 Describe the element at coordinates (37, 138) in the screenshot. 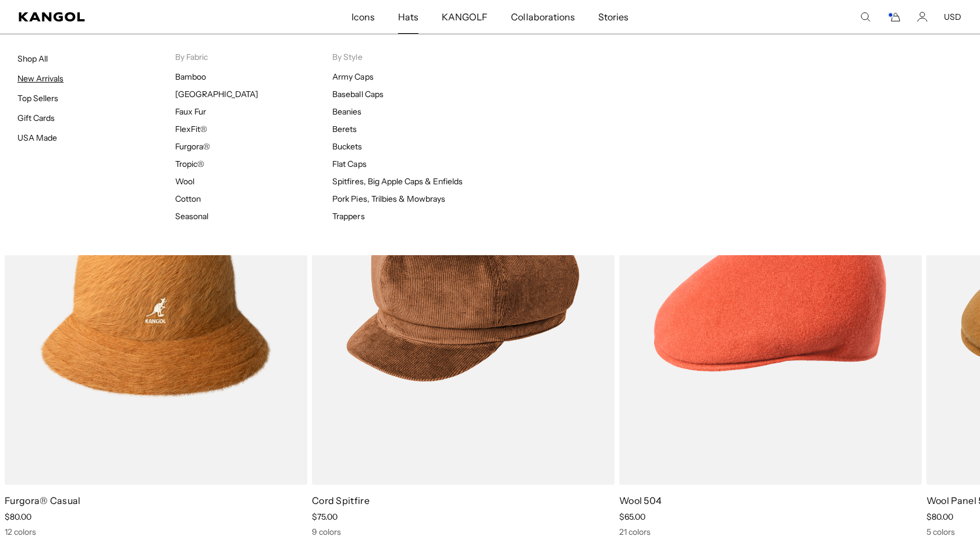

I see `a: USA Made` at that location.